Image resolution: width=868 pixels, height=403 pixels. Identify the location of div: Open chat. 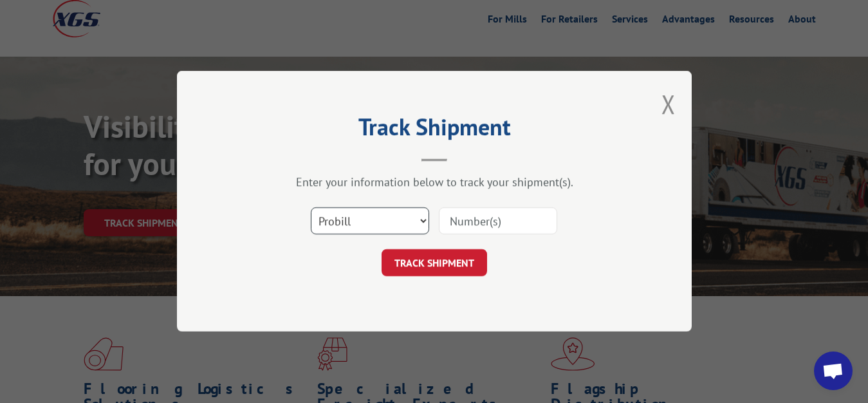
(833, 371).